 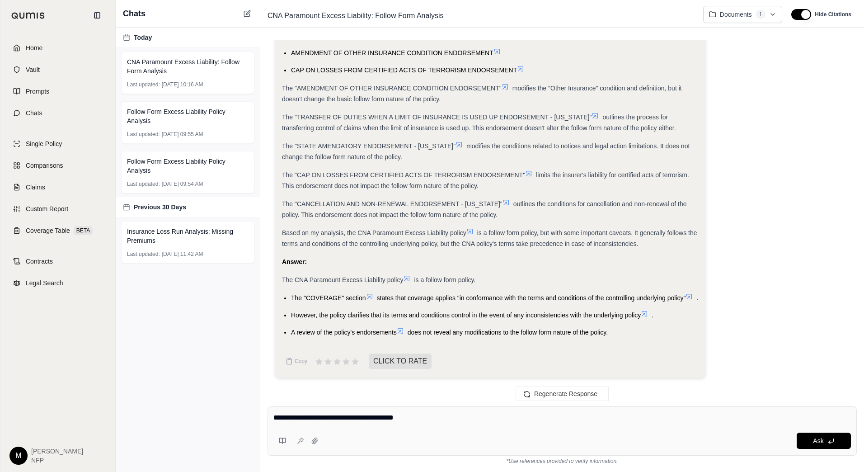 What do you see at coordinates (482, 94) in the screenshot?
I see `span: modifies the "Other Insurance" condition and definition, but it doesn't change the basic follow f...` at bounding box center [482, 94].